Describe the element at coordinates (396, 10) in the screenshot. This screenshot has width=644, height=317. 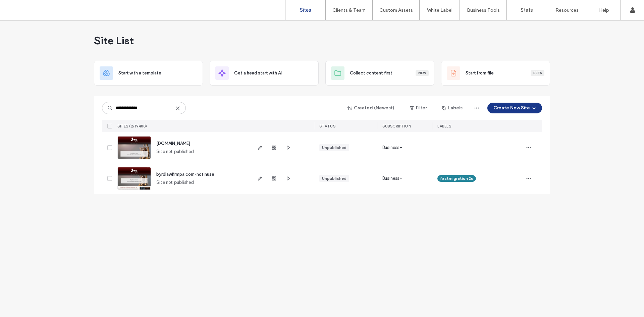
I see `label: Custom Assets` at that location.